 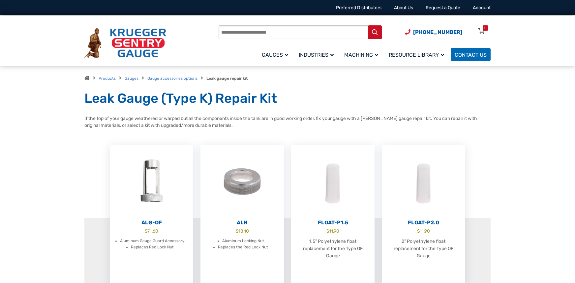 What do you see at coordinates (443, 8) in the screenshot?
I see `a: Request a Quote` at bounding box center [443, 8].